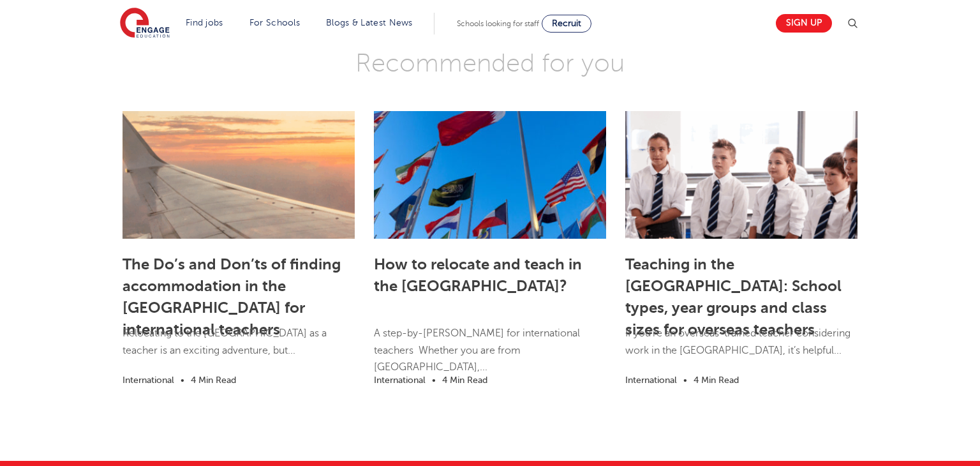 This screenshot has height=466, width=980. I want to click on span: Recruit, so click(566, 23).